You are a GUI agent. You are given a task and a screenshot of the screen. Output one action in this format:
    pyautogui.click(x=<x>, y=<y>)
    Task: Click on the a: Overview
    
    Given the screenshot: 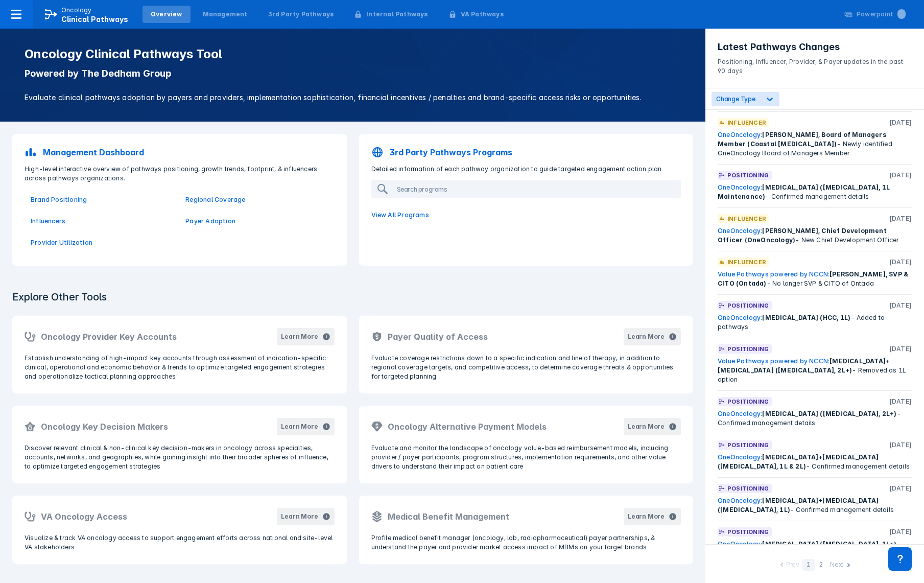 What is the action you would take?
    pyautogui.click(x=166, y=14)
    